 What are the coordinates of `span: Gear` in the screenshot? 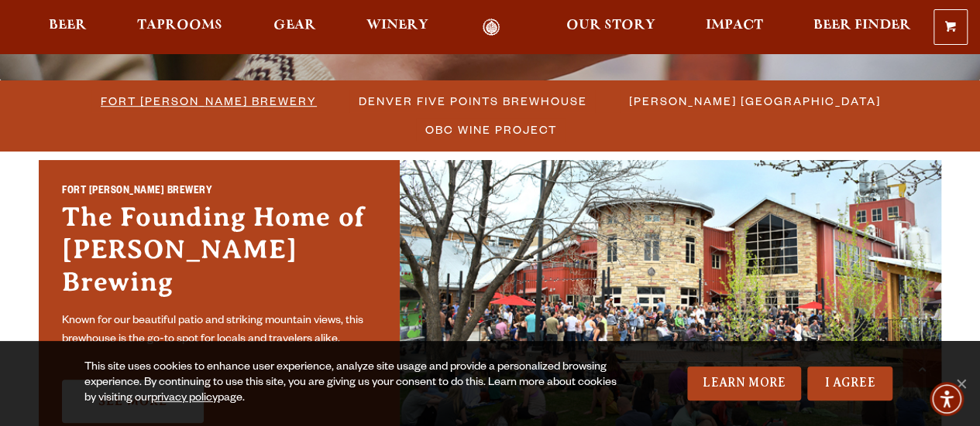 It's located at (294, 26).